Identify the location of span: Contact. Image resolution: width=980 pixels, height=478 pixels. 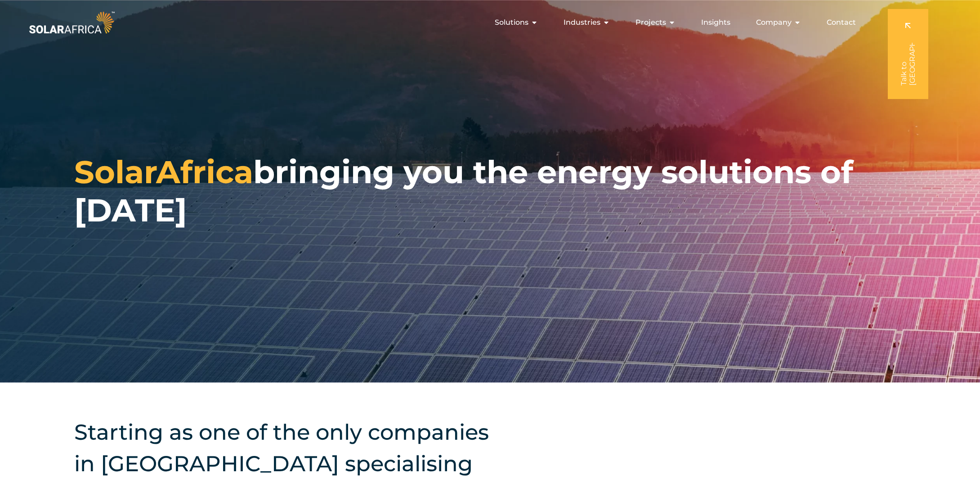
(841, 23).